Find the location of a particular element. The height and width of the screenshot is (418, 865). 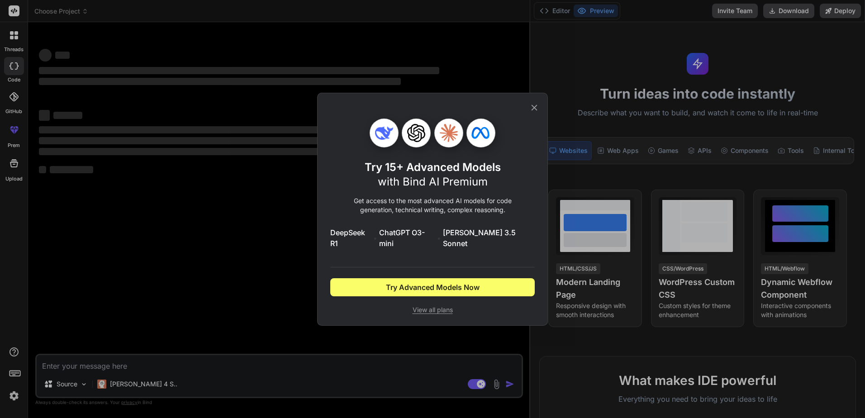

h1: Try 15+ Advanced Models is located at coordinates (432, 175).